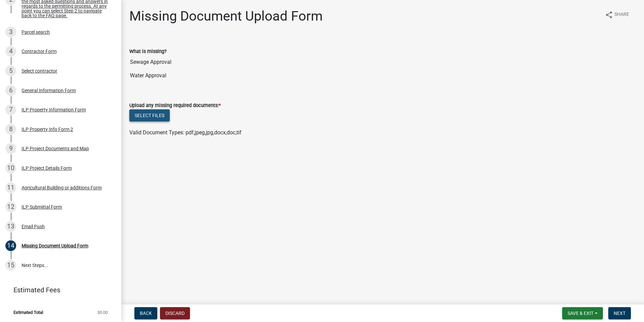 Image resolution: width=644 pixels, height=322 pixels. Describe the element at coordinates (617, 15) in the screenshot. I see `button: shareShare` at that location.